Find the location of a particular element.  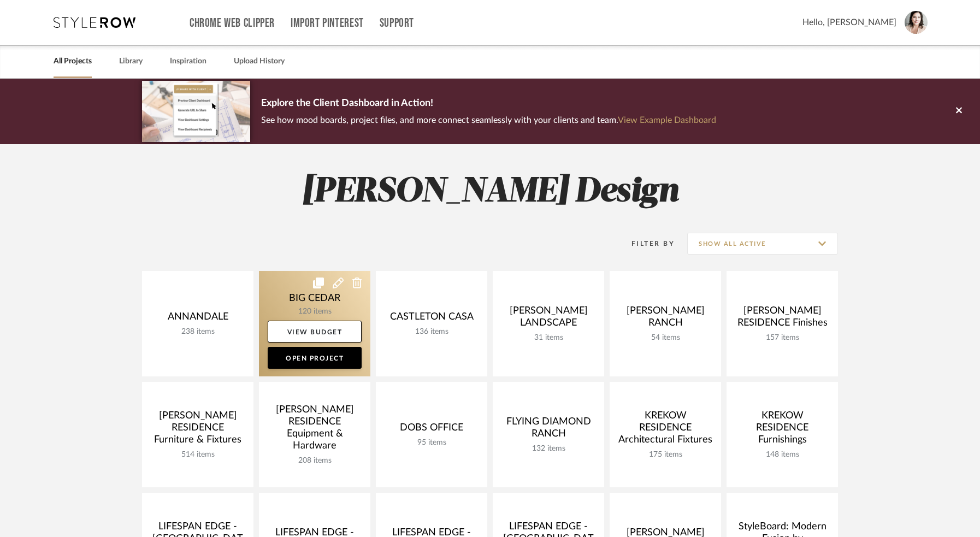

div: 95 items is located at coordinates (432, 442).